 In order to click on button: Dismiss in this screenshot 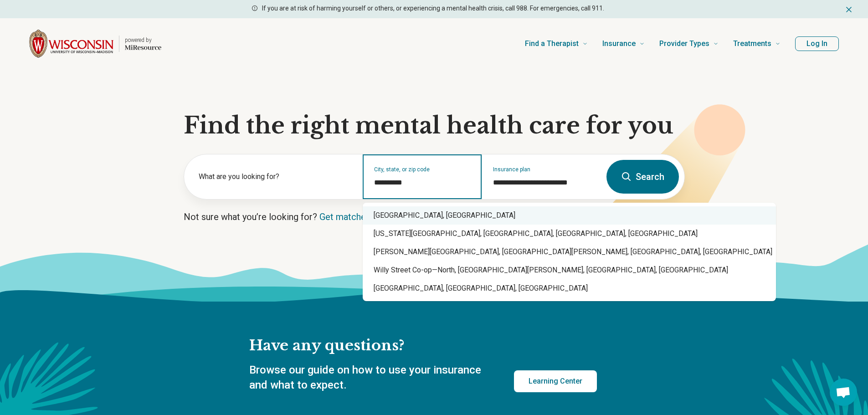, I will do `click(849, 9)`.